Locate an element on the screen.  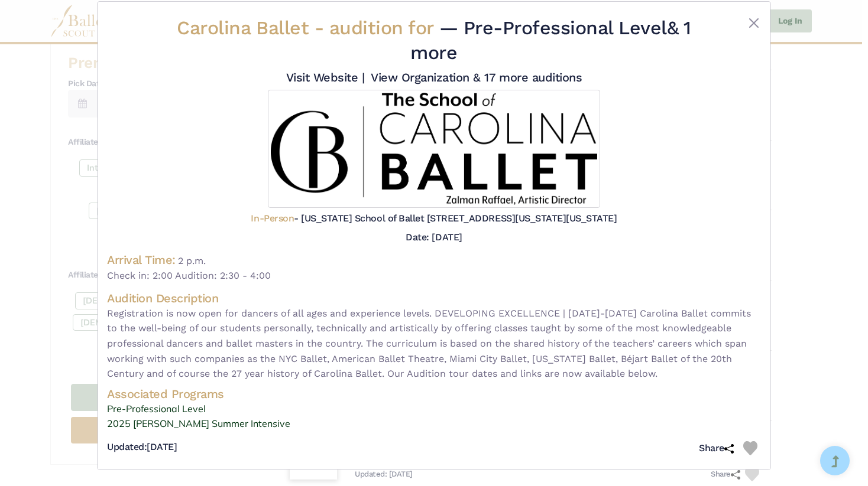
span: — Pre-Professional Level is located at coordinates (550, 40).